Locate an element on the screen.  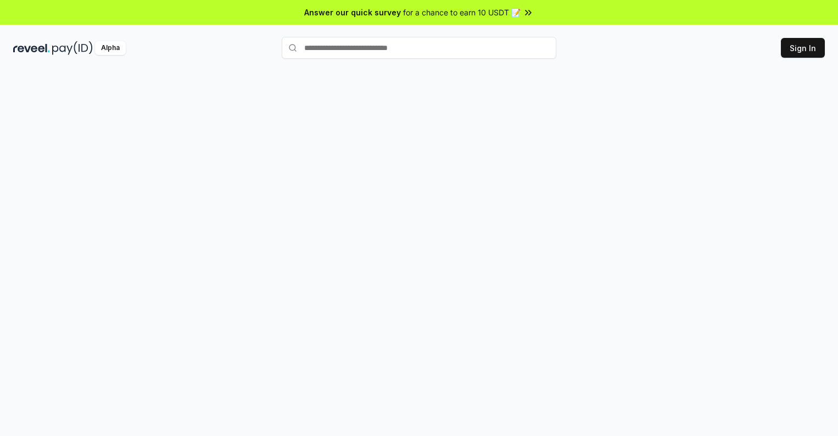
span: for a chance to earn 10 USDT 📝 is located at coordinates (462, 12).